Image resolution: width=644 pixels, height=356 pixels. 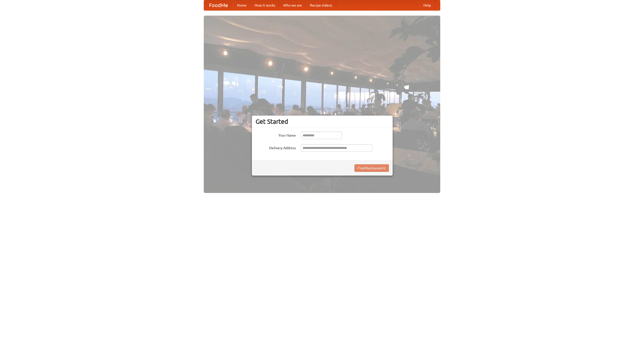 What do you see at coordinates (321, 5) in the screenshot?
I see `a: Recipe videos` at bounding box center [321, 5].